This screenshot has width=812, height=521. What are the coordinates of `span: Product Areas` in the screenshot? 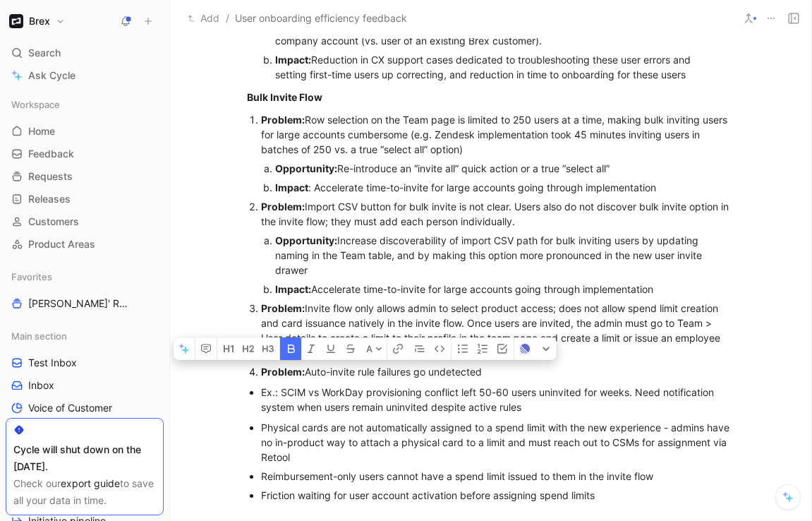 It's located at (61, 244).